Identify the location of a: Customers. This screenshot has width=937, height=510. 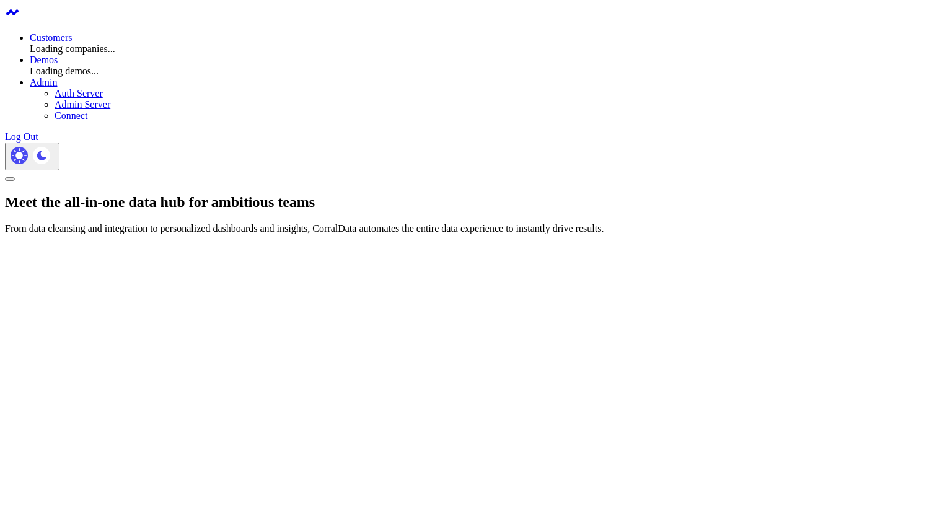
(51, 37).